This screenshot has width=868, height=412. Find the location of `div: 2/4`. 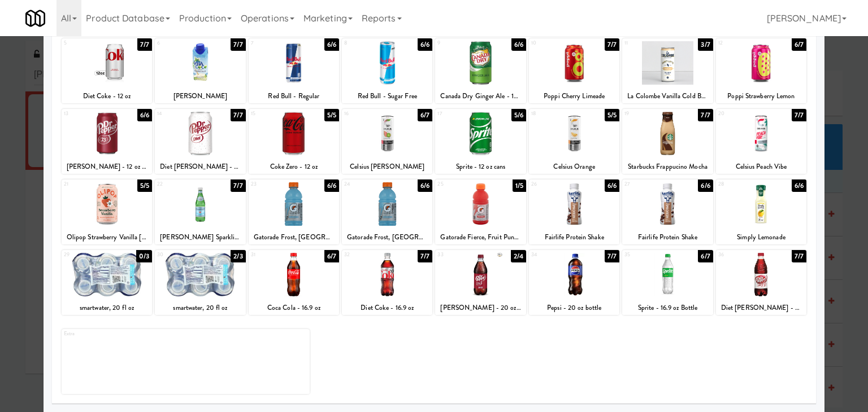

div: 2/4 is located at coordinates (518, 256).